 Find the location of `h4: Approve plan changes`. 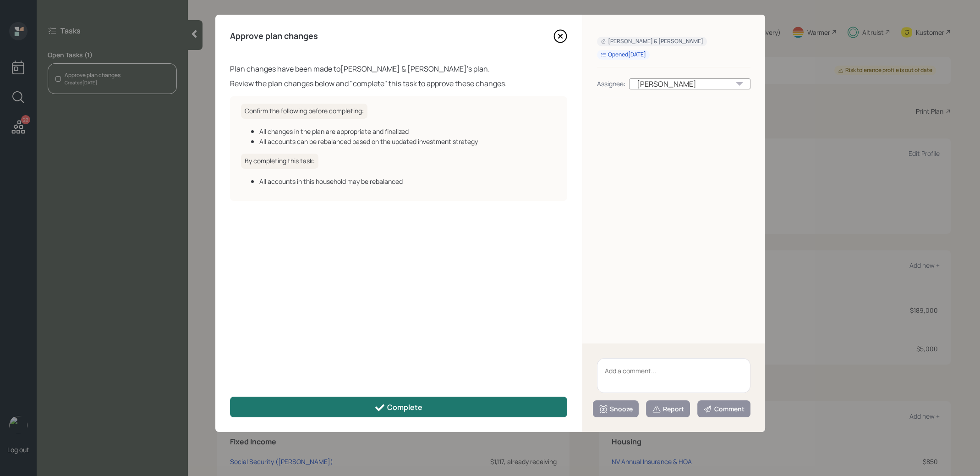

h4: Approve plan changes is located at coordinates (274, 36).